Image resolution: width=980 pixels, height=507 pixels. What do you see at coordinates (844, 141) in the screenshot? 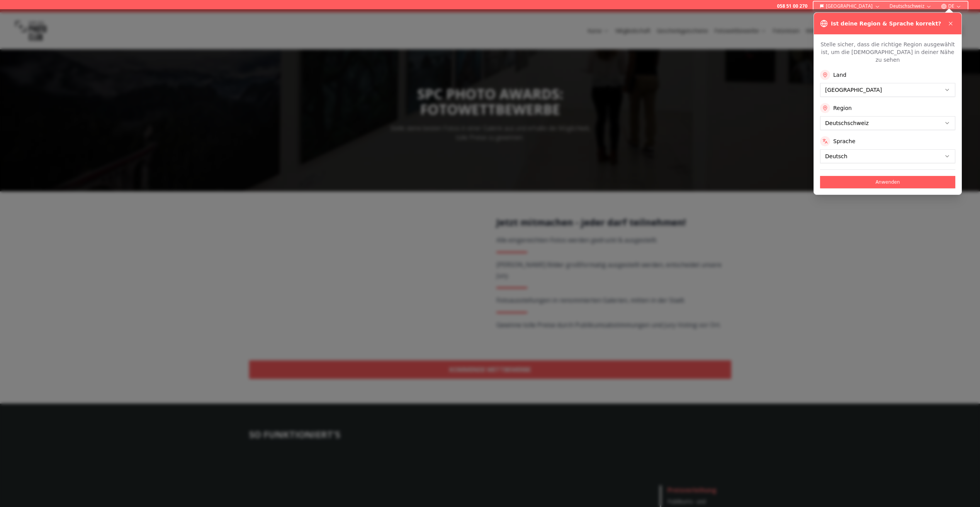
I see `label: Sprache` at bounding box center [844, 141].